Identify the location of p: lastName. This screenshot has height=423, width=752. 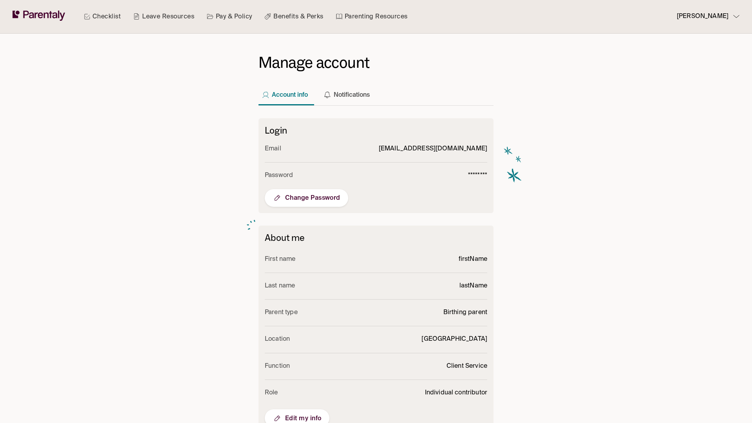
(473, 286).